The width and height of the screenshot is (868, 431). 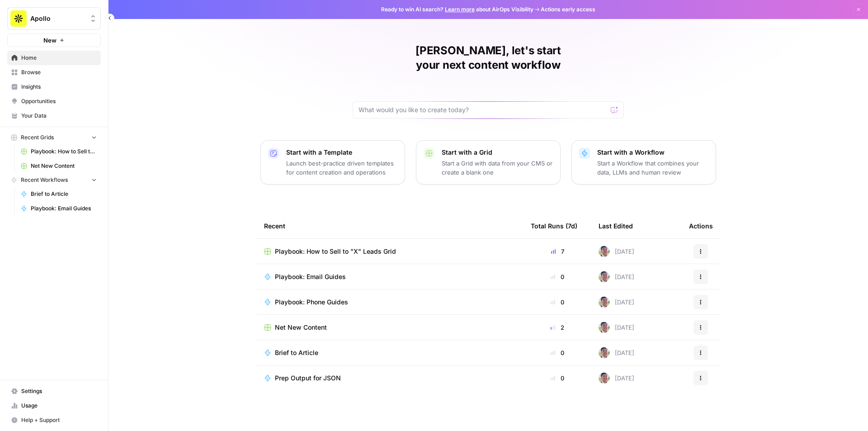 What do you see at coordinates (333, 163) in the screenshot?
I see `button: Start with a TemplateLaunch best-practice driven templates for content creation and operations` at bounding box center [333, 163].